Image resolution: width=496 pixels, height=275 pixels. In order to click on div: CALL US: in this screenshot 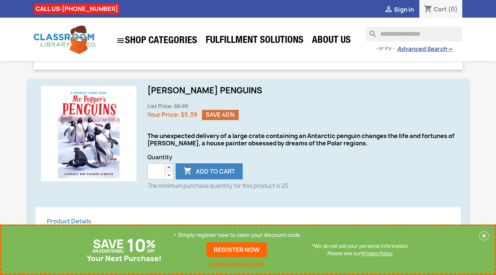, I will do `click(77, 9)`.